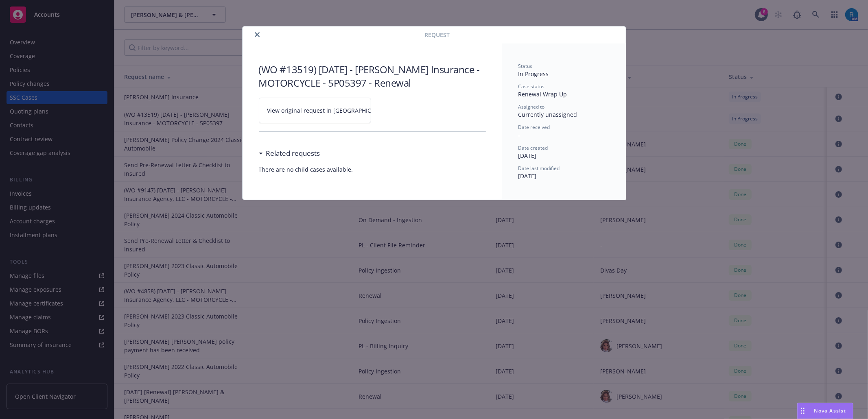 Image resolution: width=868 pixels, height=419 pixels. Describe the element at coordinates (531, 106) in the screenshot. I see `span: Assigned to` at that location.